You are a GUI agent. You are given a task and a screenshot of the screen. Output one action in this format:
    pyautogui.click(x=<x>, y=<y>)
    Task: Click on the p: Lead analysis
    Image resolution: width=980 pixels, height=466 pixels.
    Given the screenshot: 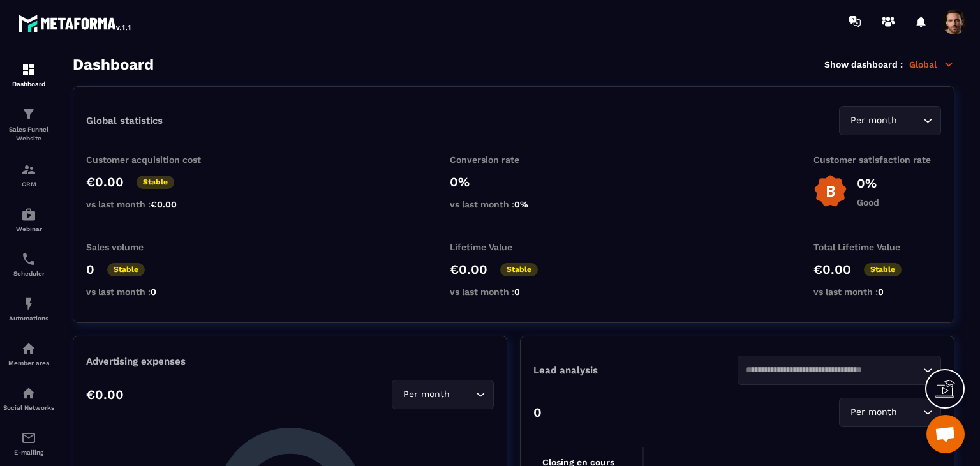 What is the action you would take?
    pyautogui.click(x=636, y=370)
    